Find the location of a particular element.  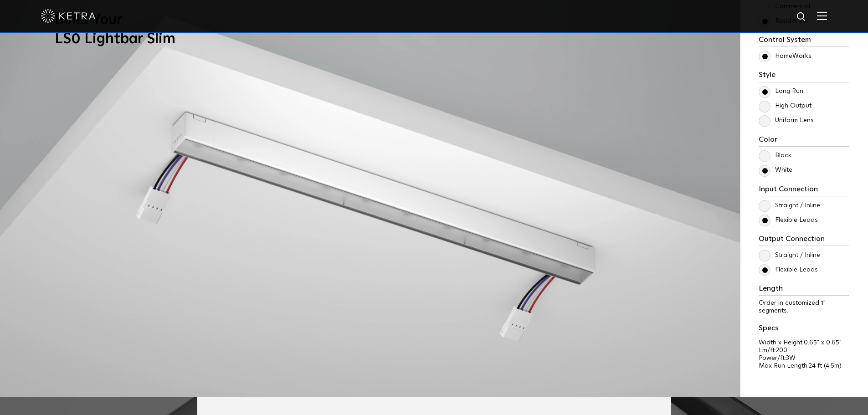

label: White is located at coordinates (776, 170).